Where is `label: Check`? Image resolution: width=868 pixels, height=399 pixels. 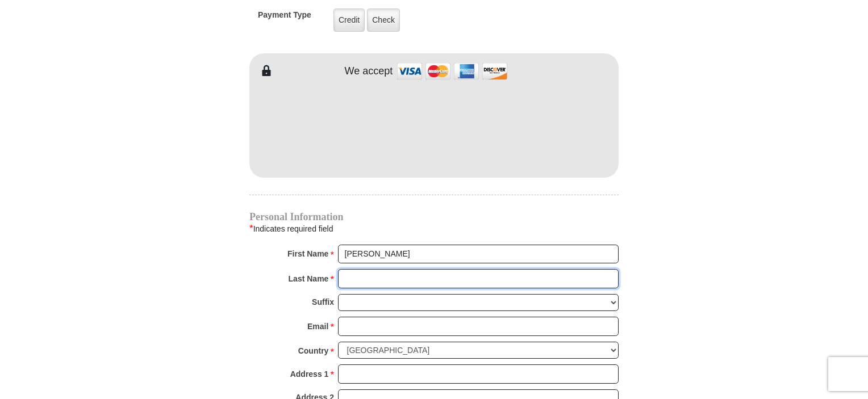 label: Check is located at coordinates (383, 20).